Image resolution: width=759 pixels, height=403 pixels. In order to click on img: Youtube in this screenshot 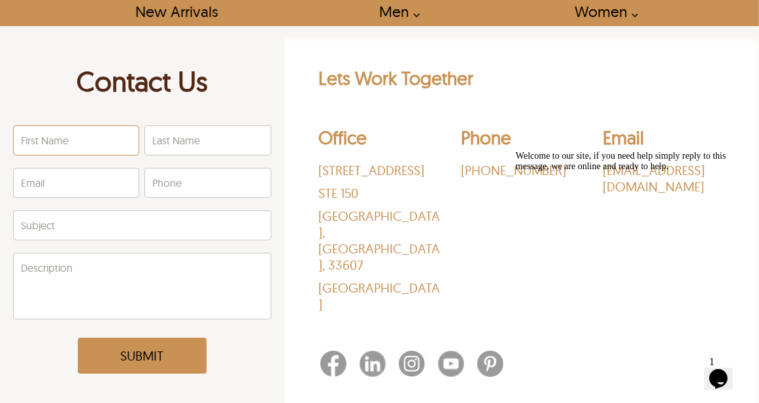, I will do `click(451, 364)`.